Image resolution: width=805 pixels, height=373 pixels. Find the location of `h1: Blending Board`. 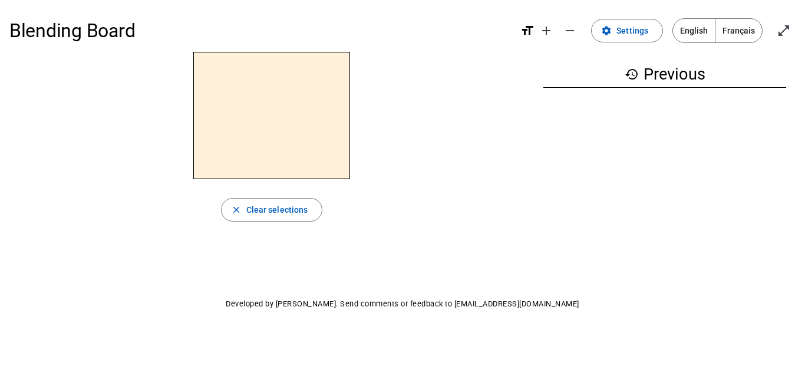

h1: Blending Board is located at coordinates (260, 31).